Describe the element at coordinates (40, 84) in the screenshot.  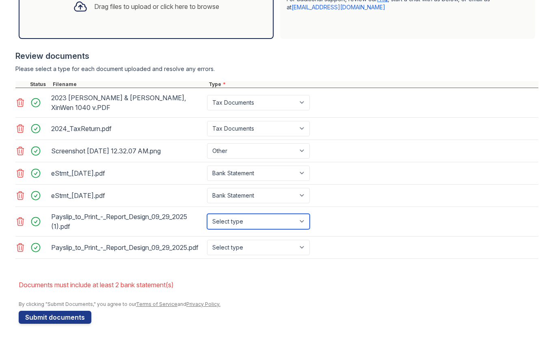
I see `div: Status` at that location.